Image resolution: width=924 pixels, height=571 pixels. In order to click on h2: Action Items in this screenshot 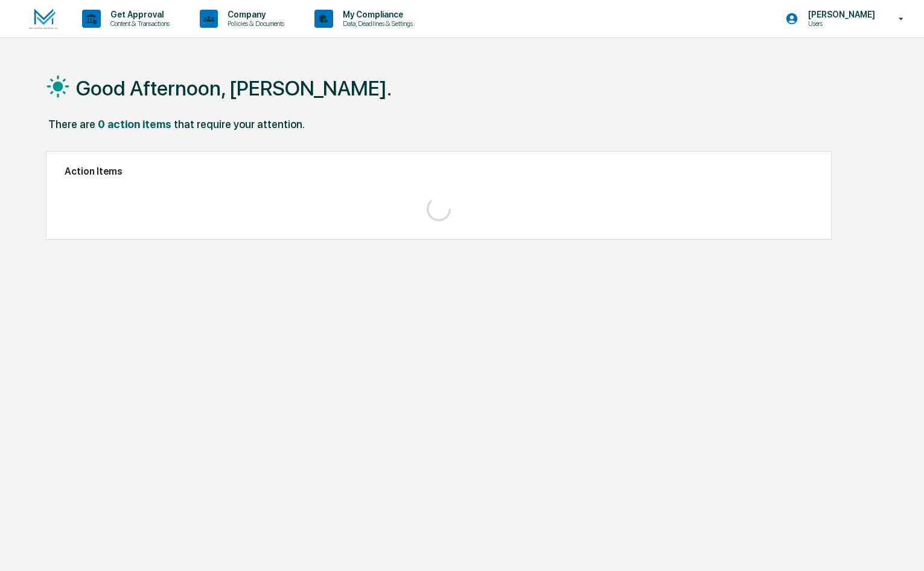, I will do `click(439, 171)`.